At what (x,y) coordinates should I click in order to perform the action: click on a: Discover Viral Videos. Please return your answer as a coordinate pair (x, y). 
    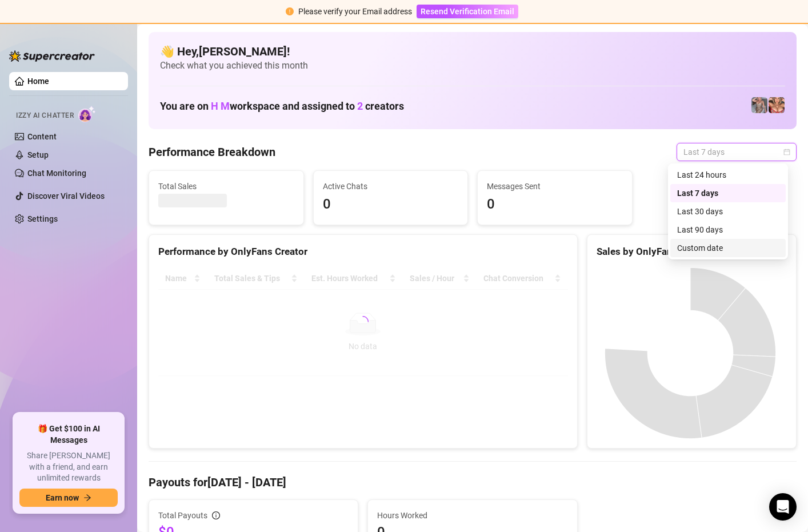
    Looking at the image, I should click on (65, 196).